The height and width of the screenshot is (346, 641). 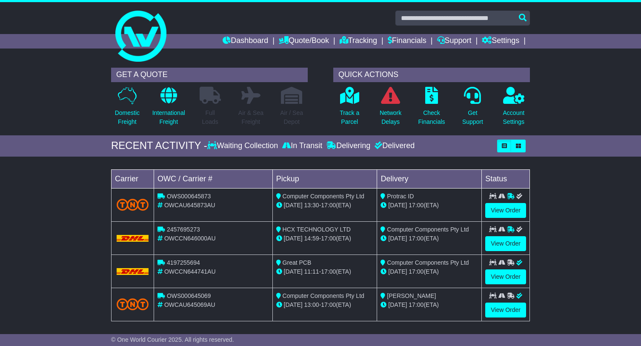 I want to click on td: Carrier, so click(x=133, y=179).